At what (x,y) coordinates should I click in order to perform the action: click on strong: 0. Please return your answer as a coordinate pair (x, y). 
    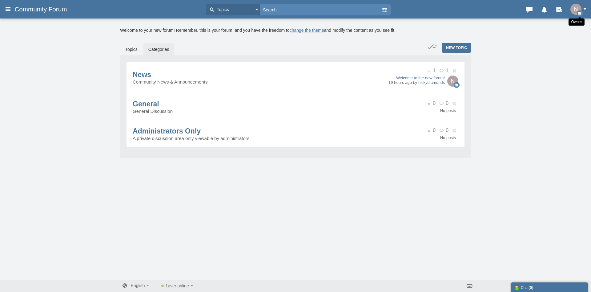
    Looking at the image, I should click on (531, 287).